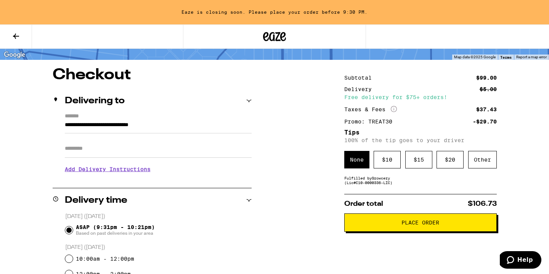 This screenshot has width=549, height=274. What do you see at coordinates (371, 122) in the screenshot?
I see `div: Promo: TREAT30` at bounding box center [371, 122].